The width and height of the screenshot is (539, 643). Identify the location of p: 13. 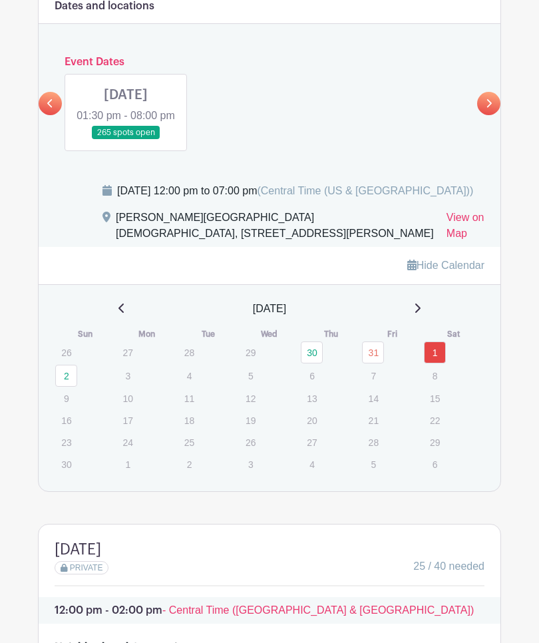
(312, 398).